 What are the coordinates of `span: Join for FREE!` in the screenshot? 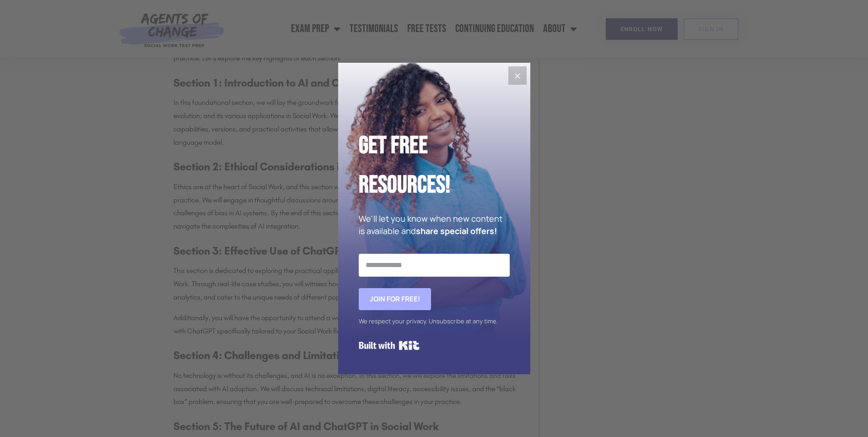 It's located at (395, 299).